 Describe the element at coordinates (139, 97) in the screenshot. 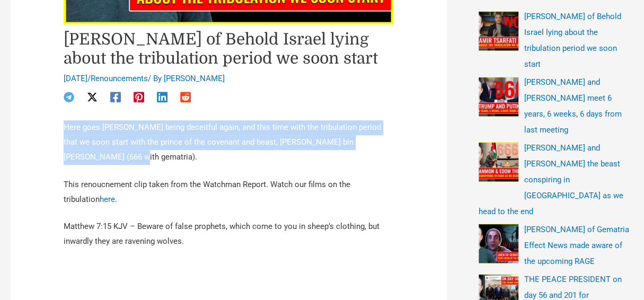

I see `a: Pinterest` at that location.